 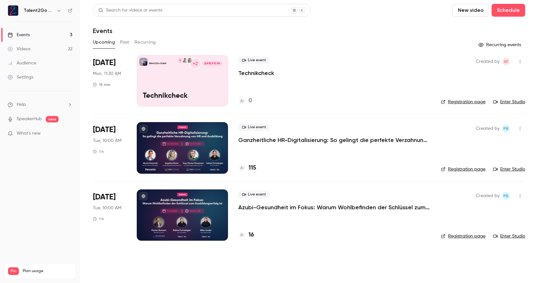 What do you see at coordinates (47, 271) in the screenshot?
I see `span: Plan usage` at bounding box center [47, 271].